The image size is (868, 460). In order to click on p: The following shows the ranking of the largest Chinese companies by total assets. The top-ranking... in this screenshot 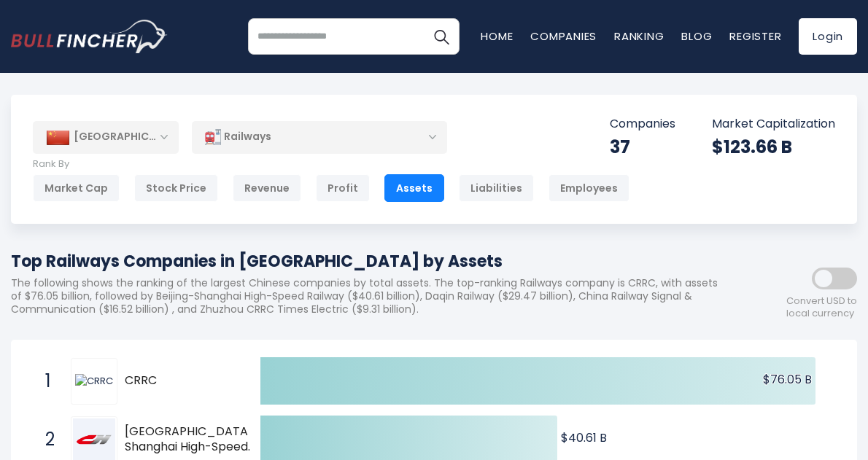, I will do `click(368, 296)`.